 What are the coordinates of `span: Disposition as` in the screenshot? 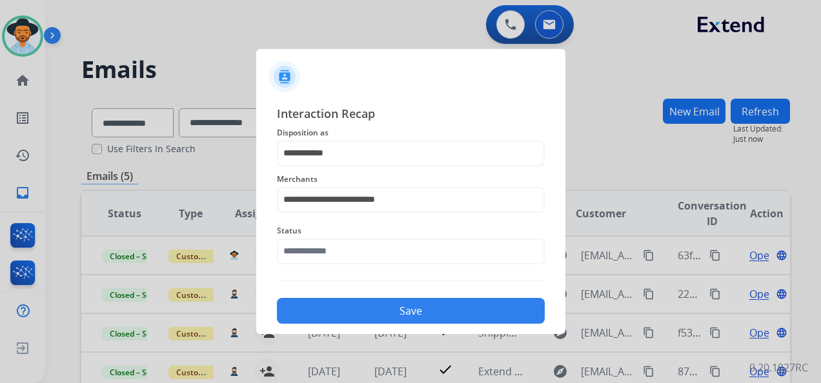 It's located at (411, 133).